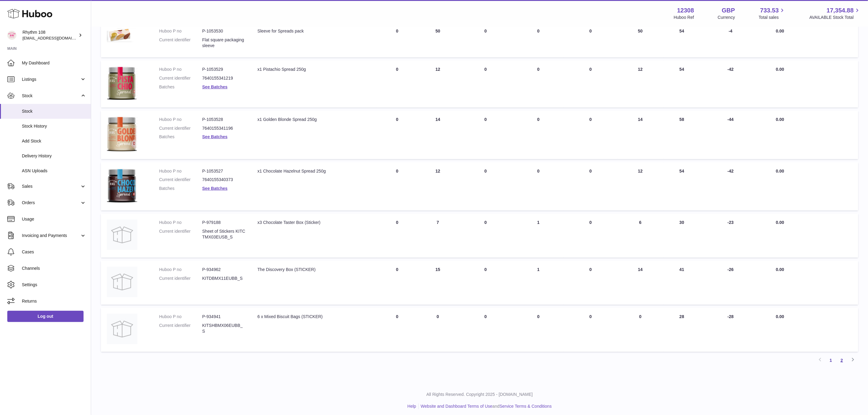  What do you see at coordinates (835, 17) in the screenshot?
I see `span: AVAILABLE Stock Total` at bounding box center [835, 17].